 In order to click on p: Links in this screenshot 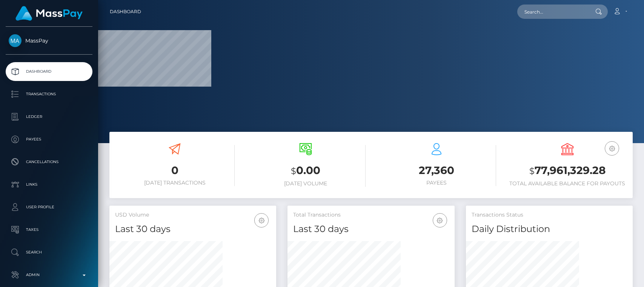, I will do `click(49, 184)`.